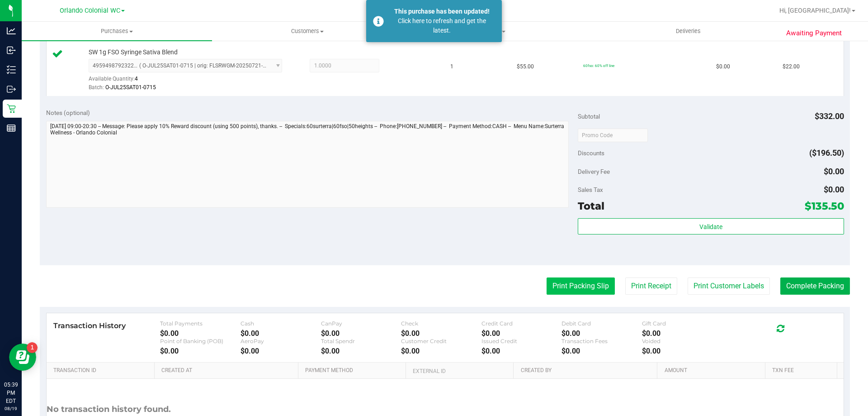 Image resolution: width=868 pixels, height=416 pixels. What do you see at coordinates (117, 31) in the screenshot?
I see `a: Purchases` at bounding box center [117, 31].